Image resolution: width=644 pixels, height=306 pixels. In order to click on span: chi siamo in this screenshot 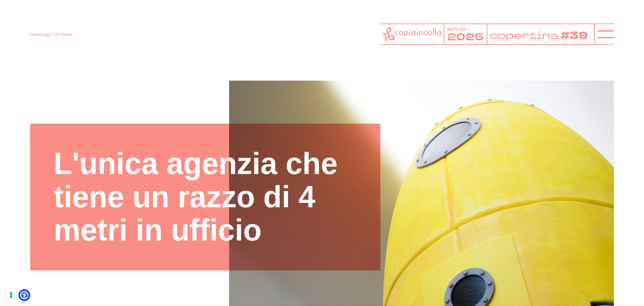, I will do `click(63, 34)`.